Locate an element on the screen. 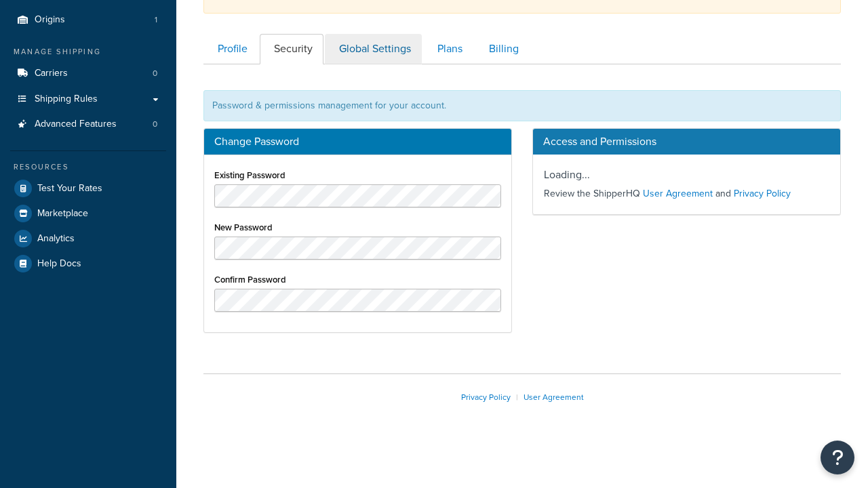 The image size is (868, 488). a: Test Your Rates is located at coordinates (88, 188).